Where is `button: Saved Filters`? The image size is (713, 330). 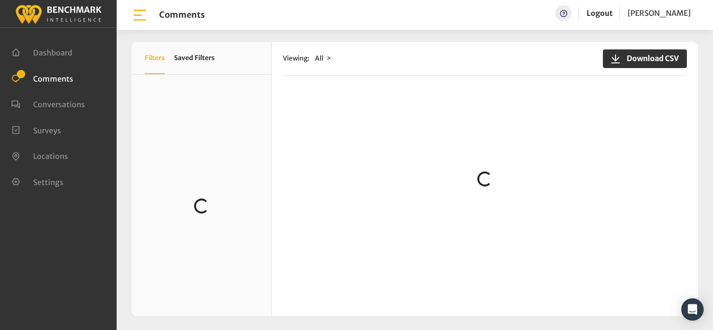
button: Saved Filters is located at coordinates (194, 58).